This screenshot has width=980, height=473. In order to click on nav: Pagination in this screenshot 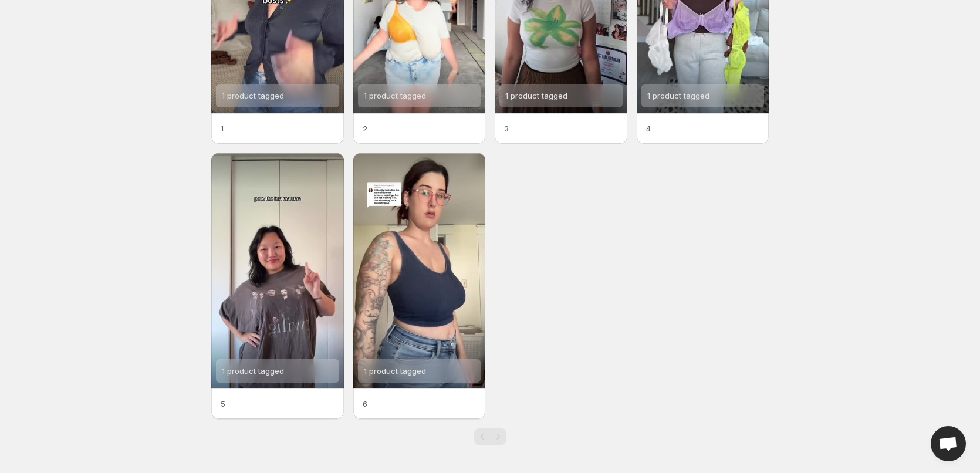, I will do `click(490, 436)`.